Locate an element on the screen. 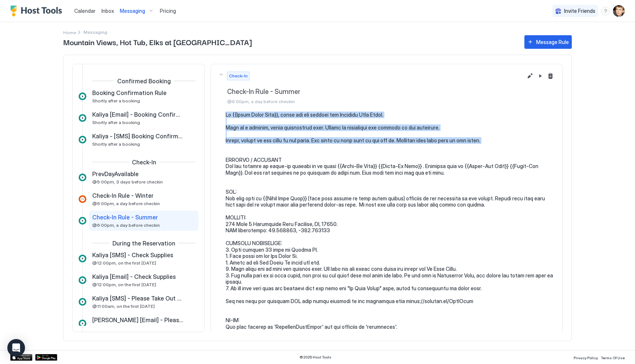 This screenshot has height=364, width=635. span: Home is located at coordinates (69, 33).